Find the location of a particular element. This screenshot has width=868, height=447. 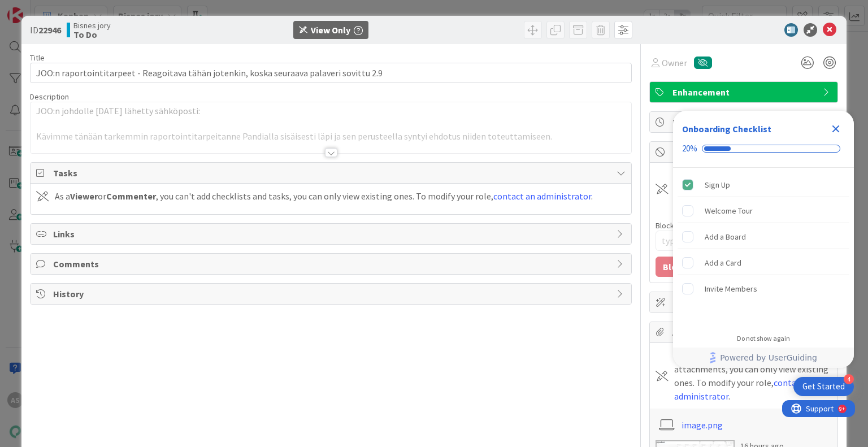

div: 20% is located at coordinates (689, 149).